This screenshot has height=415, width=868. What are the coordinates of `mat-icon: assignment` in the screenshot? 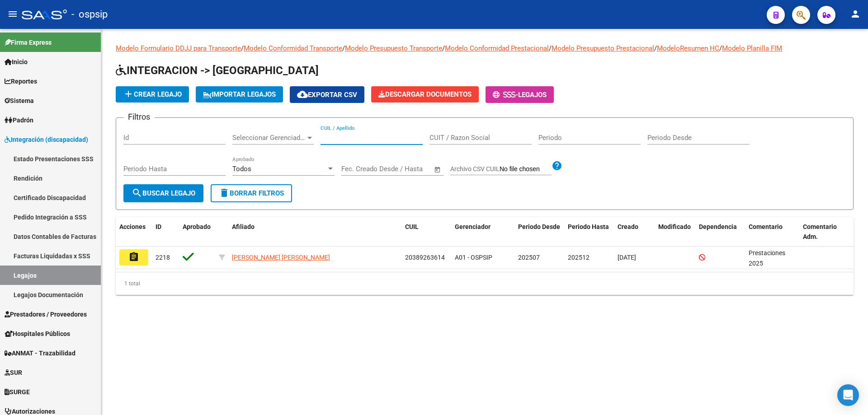 It's located at (134, 257).